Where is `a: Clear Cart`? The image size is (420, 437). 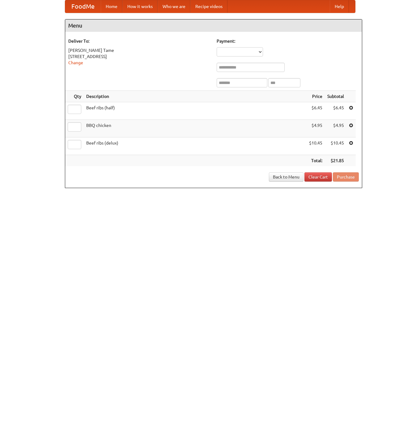 a: Clear Cart is located at coordinates (318, 177).